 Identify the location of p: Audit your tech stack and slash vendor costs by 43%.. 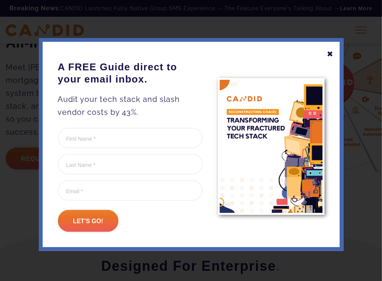
(130, 106).